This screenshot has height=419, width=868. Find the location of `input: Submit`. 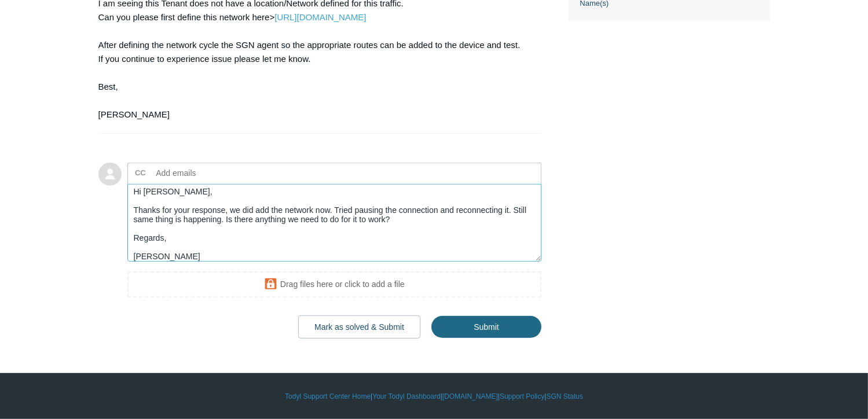

input: Submit is located at coordinates (487, 327).